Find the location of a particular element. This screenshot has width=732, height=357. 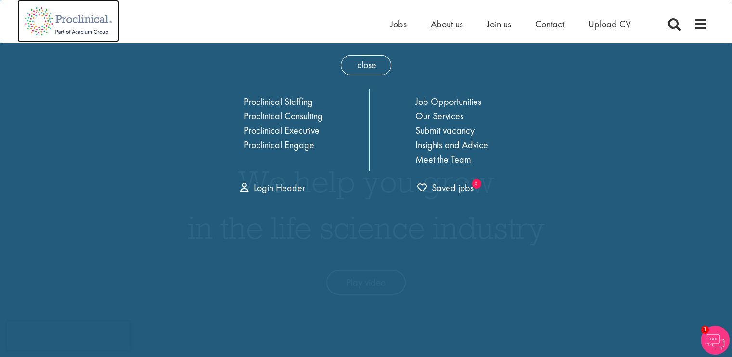

a: Submit vacancy is located at coordinates (445, 130).